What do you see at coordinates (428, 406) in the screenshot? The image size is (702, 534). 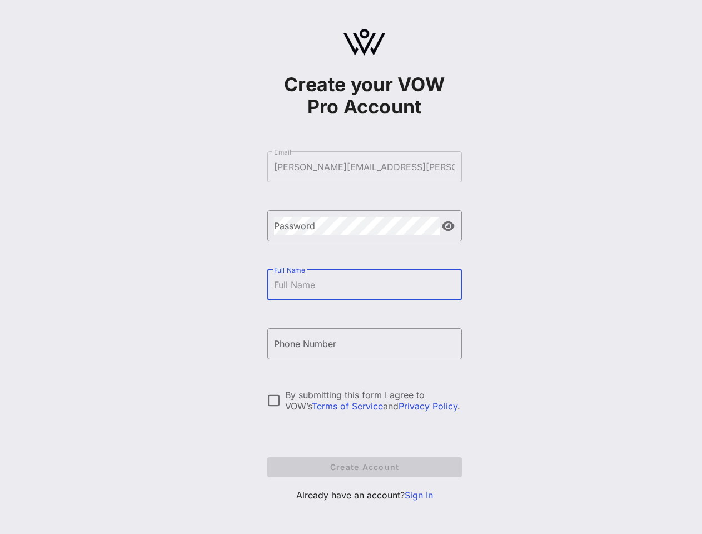 I see `a: Privacy Policy` at bounding box center [428, 406].